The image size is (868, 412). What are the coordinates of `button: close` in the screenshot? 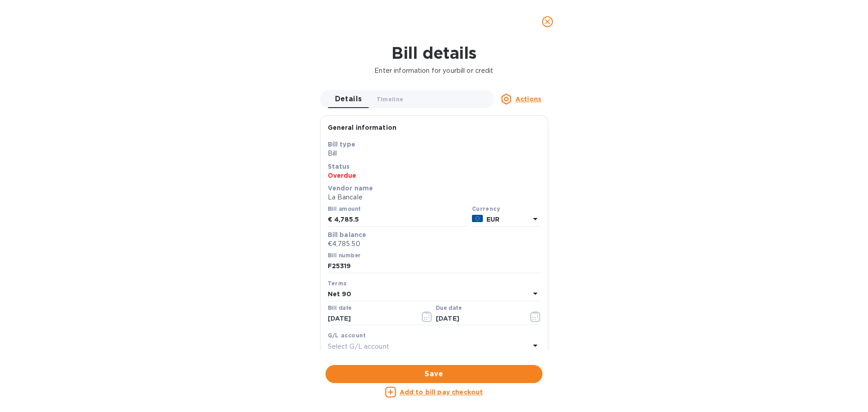 It's located at (547, 22).